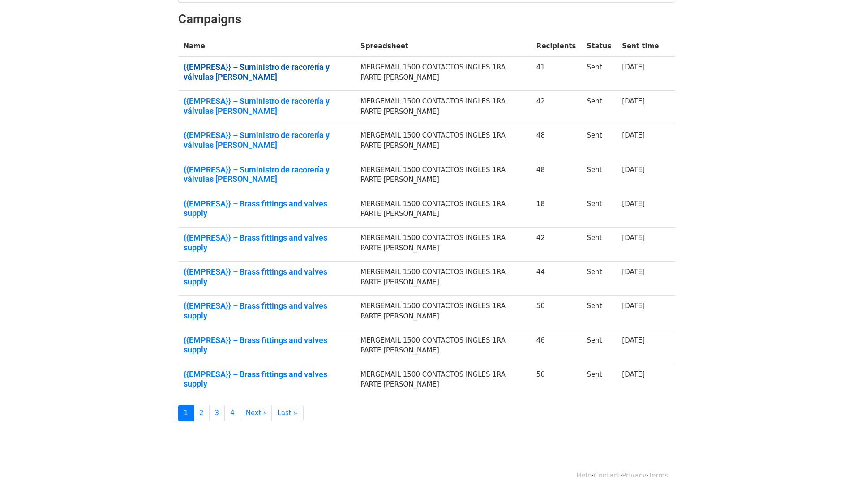  What do you see at coordinates (556, 46) in the screenshot?
I see `th: Recipients` at bounding box center [556, 46].